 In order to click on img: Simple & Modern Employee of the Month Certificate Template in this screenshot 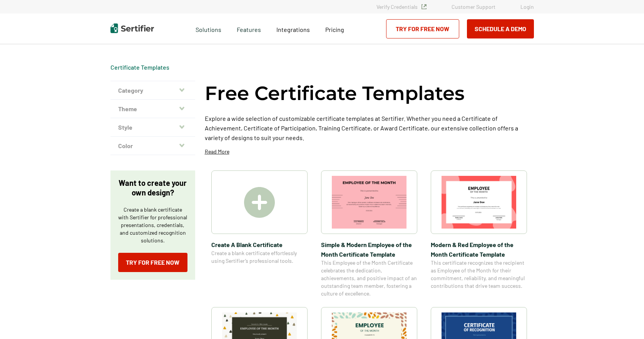, I will do `click(369, 202)`.